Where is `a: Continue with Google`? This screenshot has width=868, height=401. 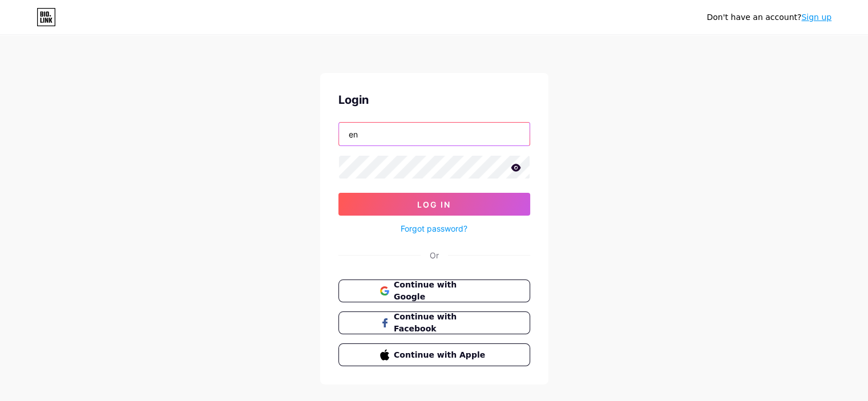
a: Continue with Google is located at coordinates (435, 291).